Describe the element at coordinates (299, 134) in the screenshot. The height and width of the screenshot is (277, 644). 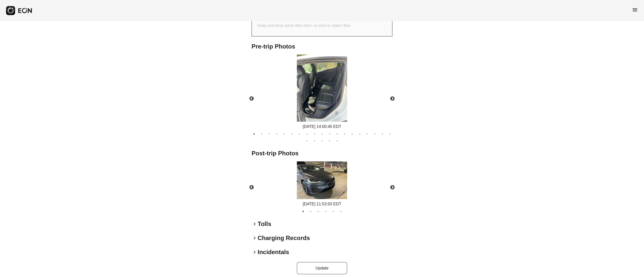
I see `button: 7` at that location.